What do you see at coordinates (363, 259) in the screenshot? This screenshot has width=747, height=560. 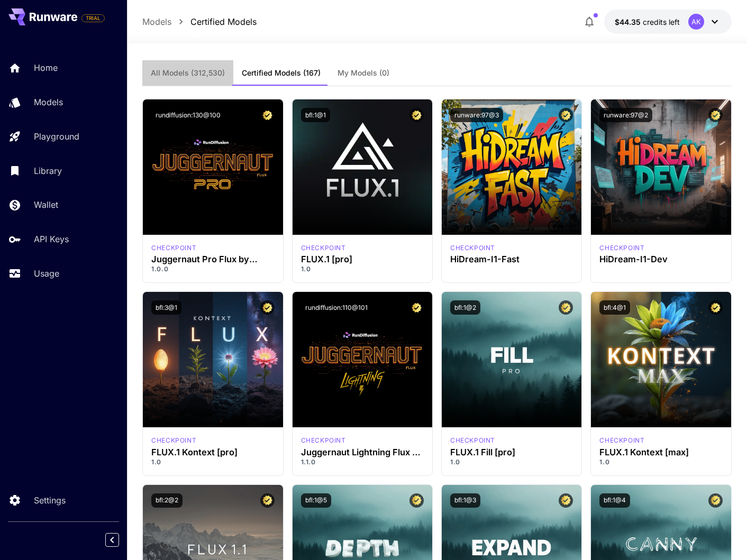 I see `div: FLUX.1 [pro]` at bounding box center [363, 259].